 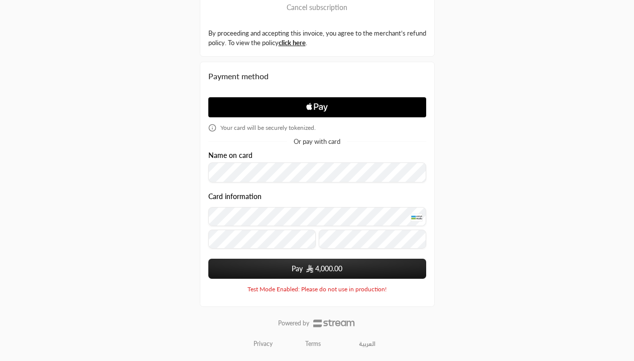 What do you see at coordinates (293, 324) in the screenshot?
I see `p: Powered by` at bounding box center [293, 324].